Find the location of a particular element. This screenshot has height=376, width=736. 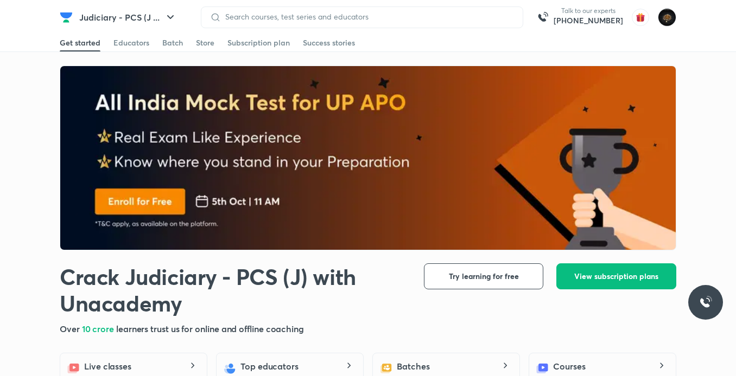

a: Company Logo is located at coordinates (66, 17).